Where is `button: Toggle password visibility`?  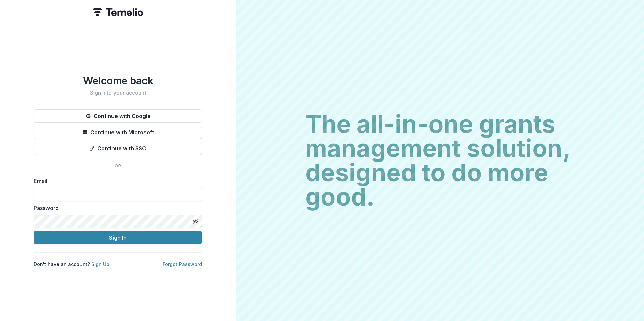 button: Toggle password visibility is located at coordinates (196, 221).